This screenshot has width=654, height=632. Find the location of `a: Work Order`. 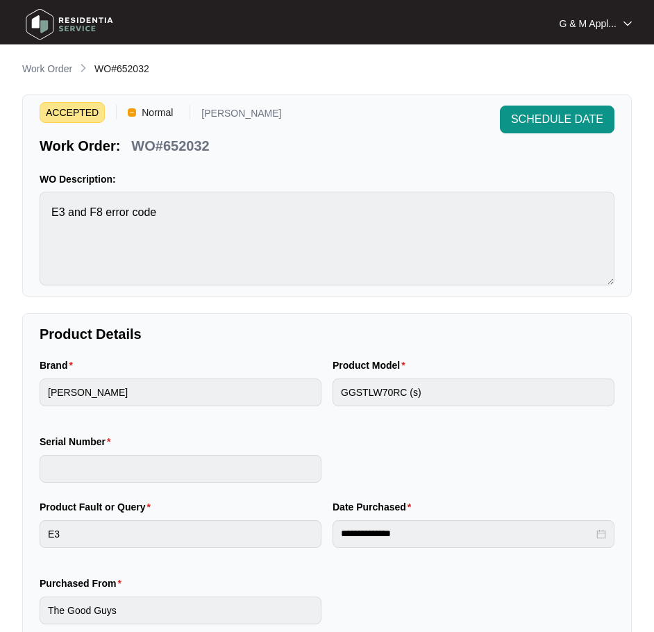

a: Work Order is located at coordinates (47, 69).